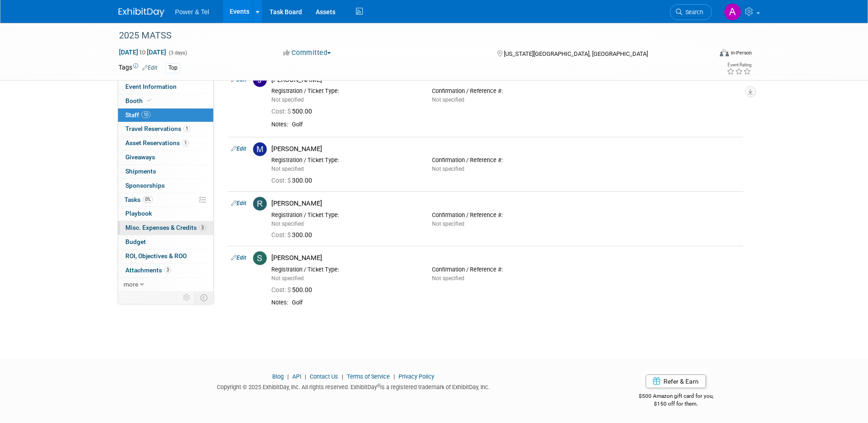 The image size is (868, 423). Describe the element at coordinates (165, 129) in the screenshot. I see `a: Travel Reservations1` at that location.